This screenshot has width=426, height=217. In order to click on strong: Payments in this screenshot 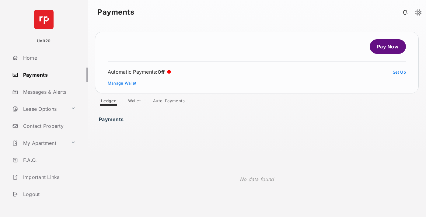, I will do `click(116, 12)`.